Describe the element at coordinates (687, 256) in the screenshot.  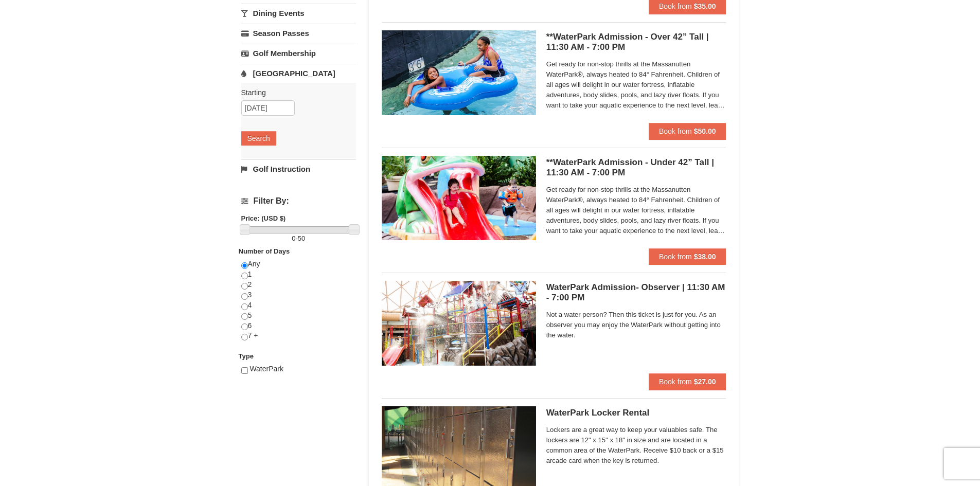
I see `button: Book from $38.00` at that location.